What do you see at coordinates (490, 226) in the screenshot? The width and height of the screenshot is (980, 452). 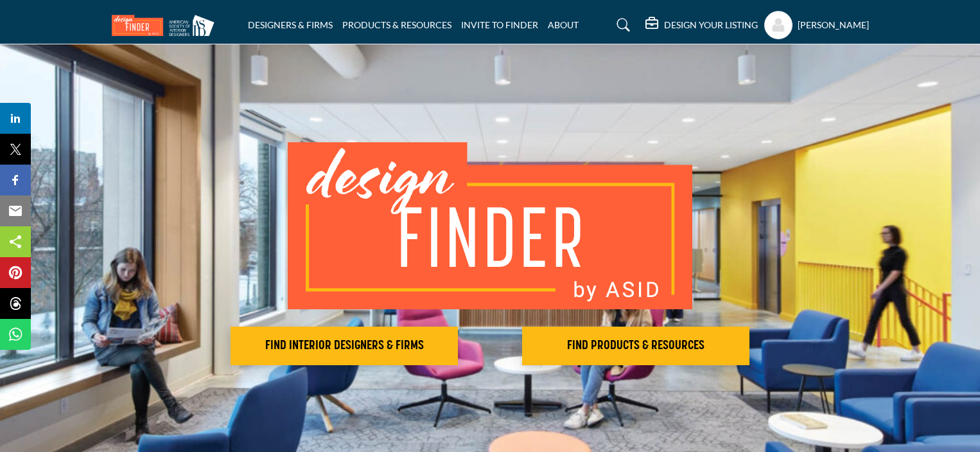 I see `img: image` at bounding box center [490, 226].